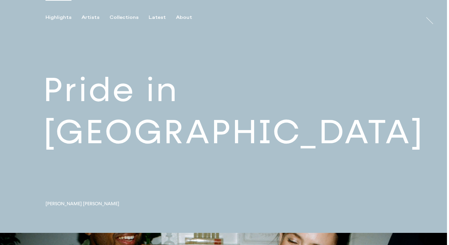 This screenshot has height=245, width=449. I want to click on button: Latest, so click(162, 18).